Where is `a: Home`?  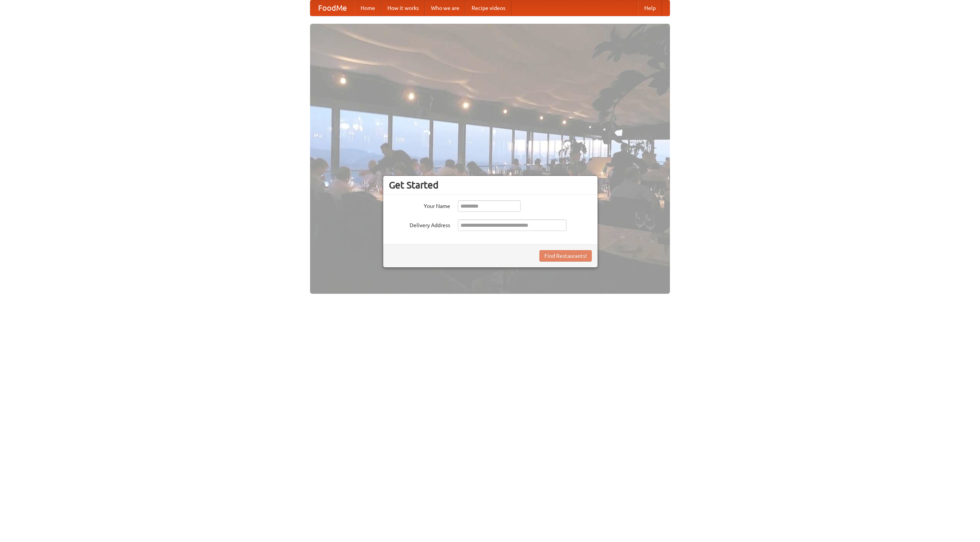 a: Home is located at coordinates (368, 8).